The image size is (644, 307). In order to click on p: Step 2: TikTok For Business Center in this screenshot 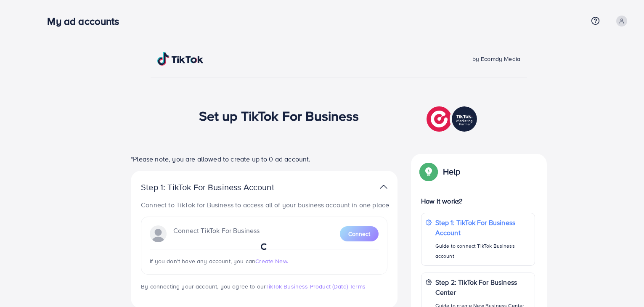, I will do `click(483, 288)`.